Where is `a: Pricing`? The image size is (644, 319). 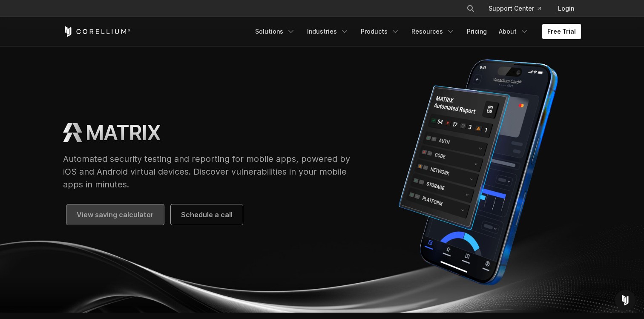
a: Pricing is located at coordinates (477, 31).